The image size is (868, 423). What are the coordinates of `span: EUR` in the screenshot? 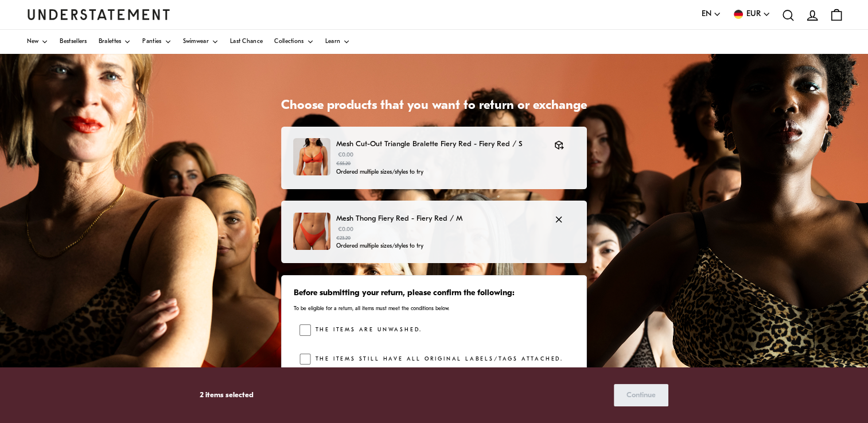 It's located at (753, 14).